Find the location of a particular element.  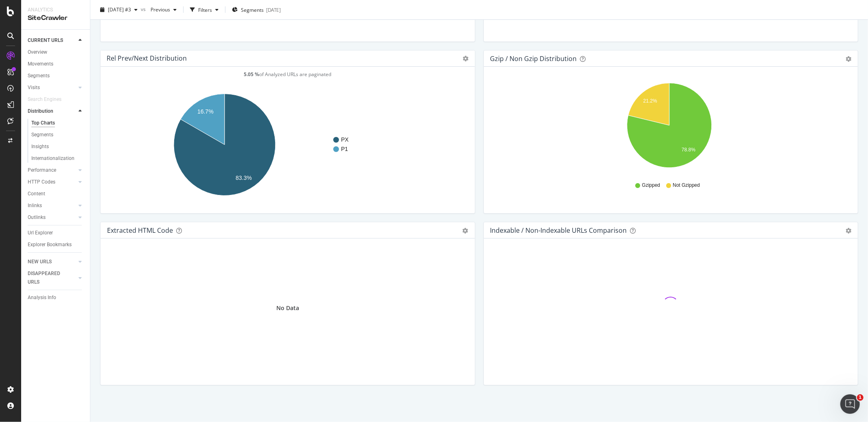

div: SiteCrawler is located at coordinates (55, 18).